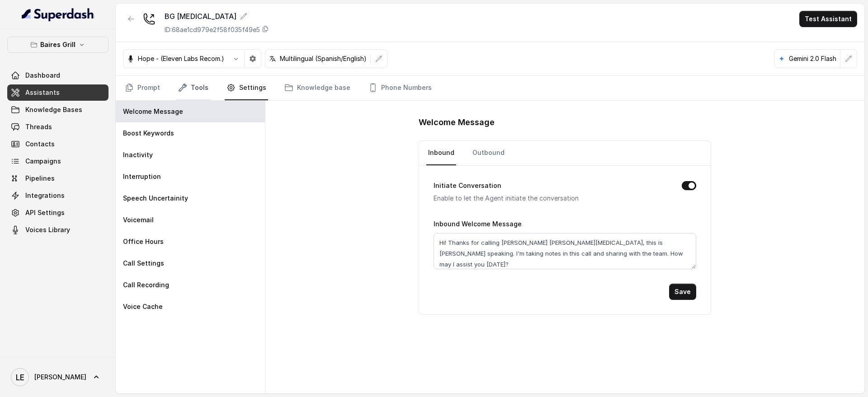 This screenshot has width=868, height=397. I want to click on span: Campaigns, so click(43, 161).